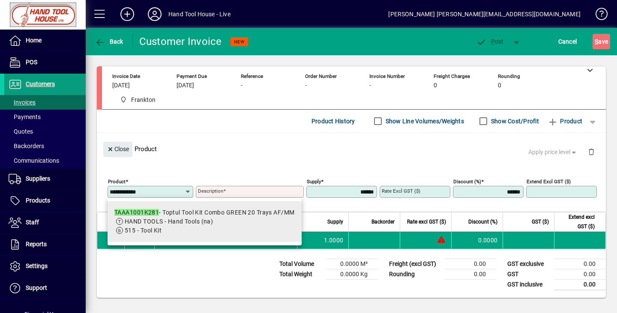 The image size is (617, 313). I want to click on td: Total Volume, so click(301, 264).